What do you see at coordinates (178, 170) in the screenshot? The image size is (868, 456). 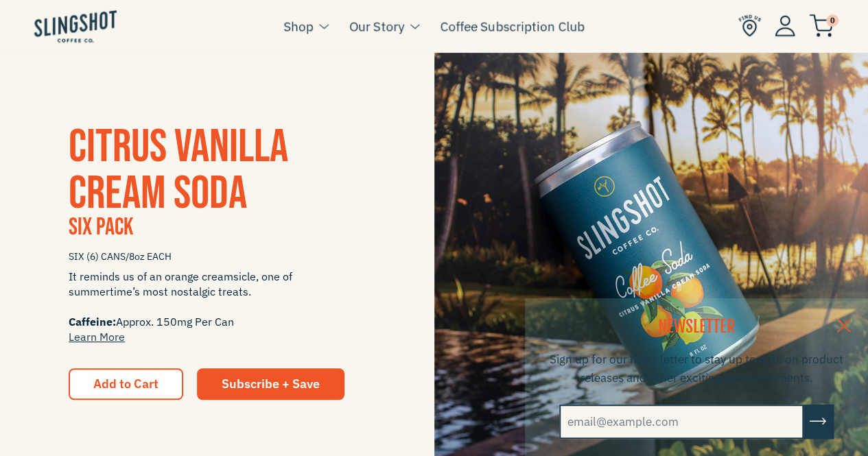 I see `a: CITRUS VANILLACREAM SODA` at bounding box center [178, 170].